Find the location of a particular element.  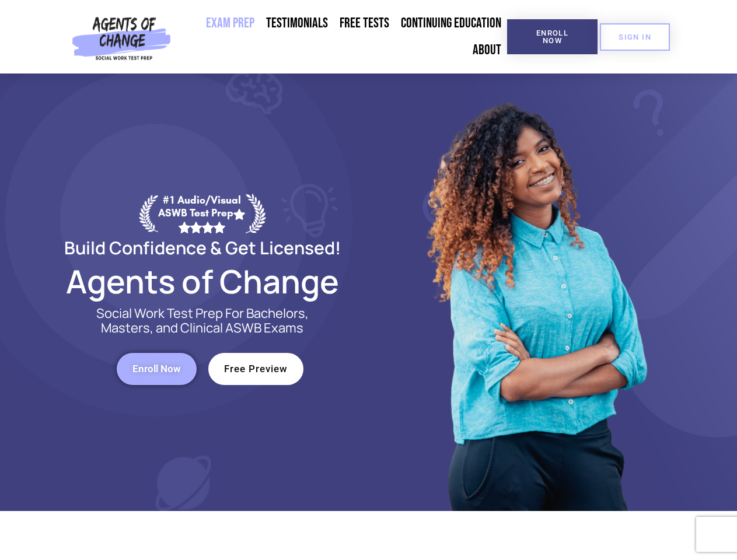

span: Free Preview is located at coordinates (256, 369).